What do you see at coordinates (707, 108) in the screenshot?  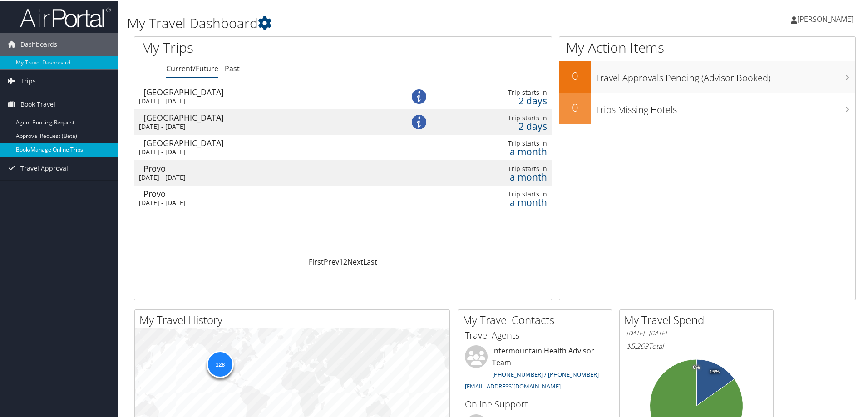 I see `a: 0Trips Missing Hotels` at bounding box center [707, 108].